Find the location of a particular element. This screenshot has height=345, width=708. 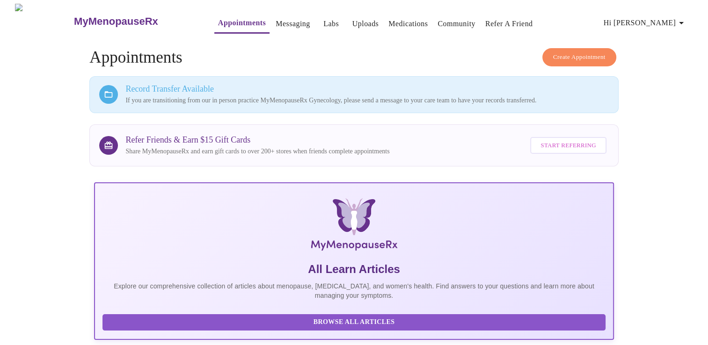

button: Labs is located at coordinates (331, 24).